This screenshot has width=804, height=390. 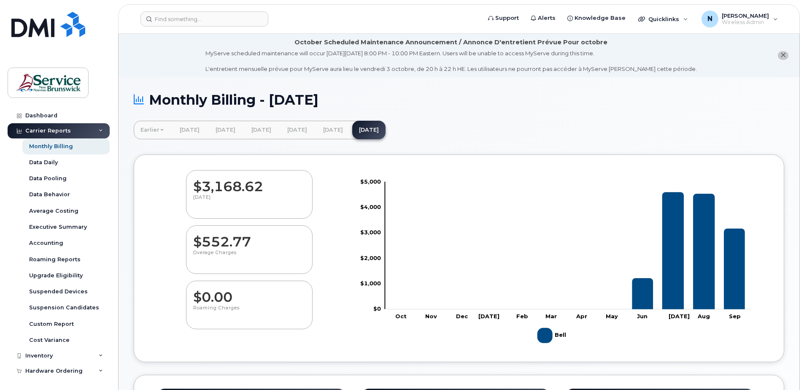 I want to click on tspan: $5,000, so click(x=371, y=181).